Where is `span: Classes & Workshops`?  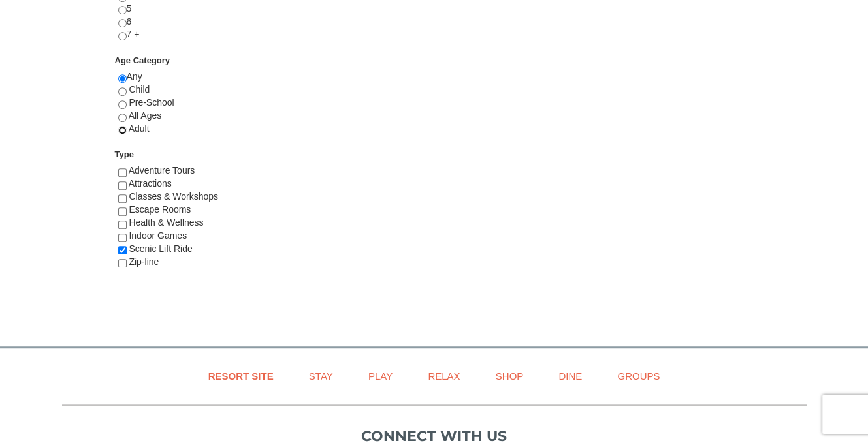
span: Classes & Workshops is located at coordinates (173, 197).